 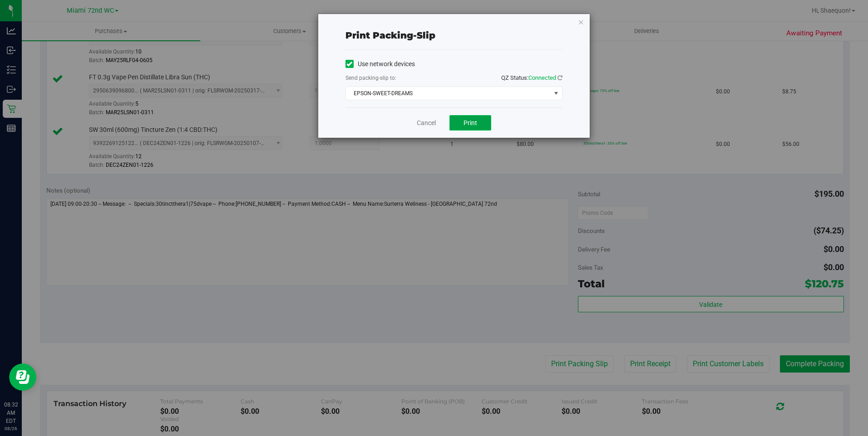 I want to click on label: Send packing-slip to:, so click(x=371, y=78).